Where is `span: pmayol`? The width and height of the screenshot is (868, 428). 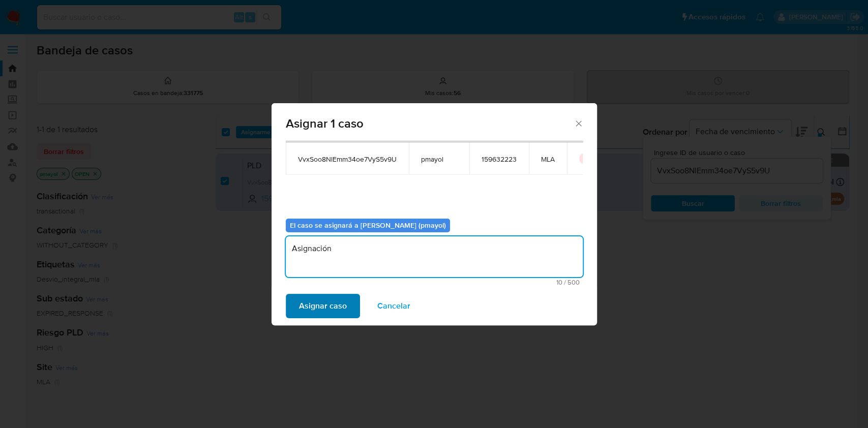 span: pmayol is located at coordinates (439, 159).